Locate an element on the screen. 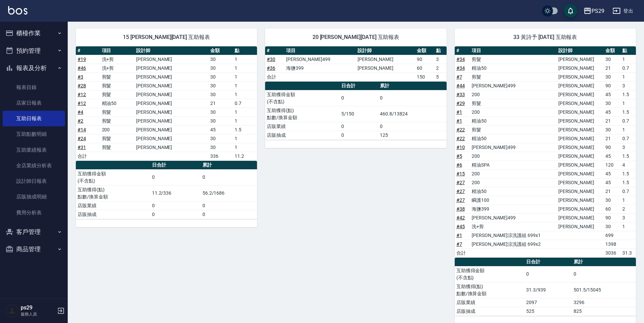 This screenshot has height=323, width=644. a: 店家日報表 is located at coordinates (34, 103).